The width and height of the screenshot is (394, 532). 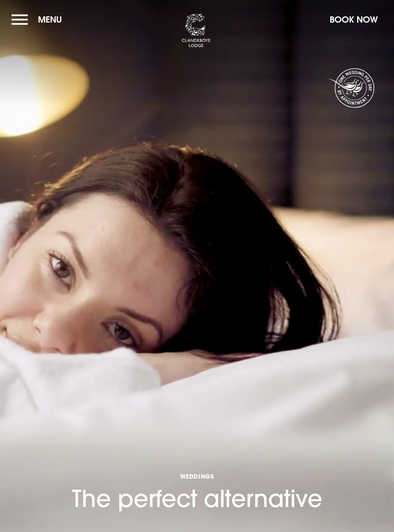 I want to click on span: Weddings, so click(x=197, y=476).